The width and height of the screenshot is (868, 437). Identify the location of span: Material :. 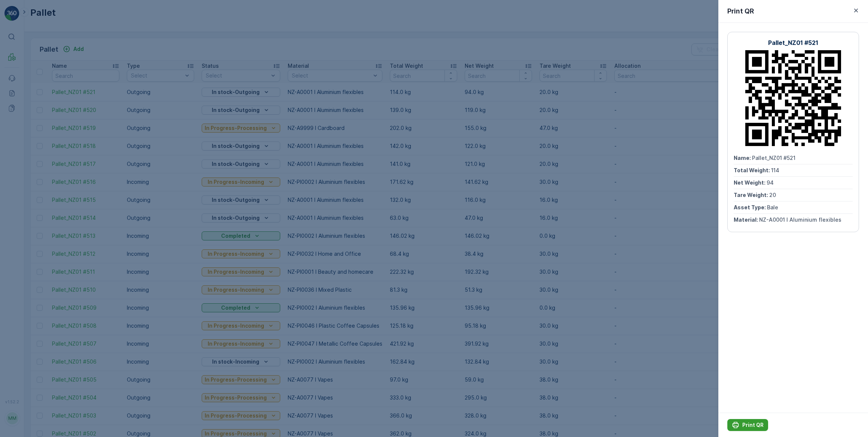
(746, 219).